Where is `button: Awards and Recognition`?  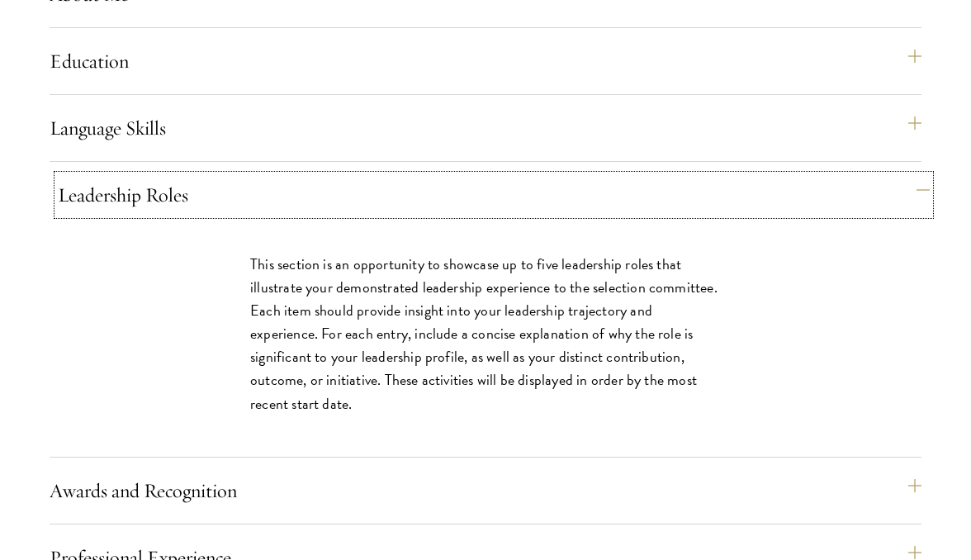 button: Awards and Recognition is located at coordinates (485, 490).